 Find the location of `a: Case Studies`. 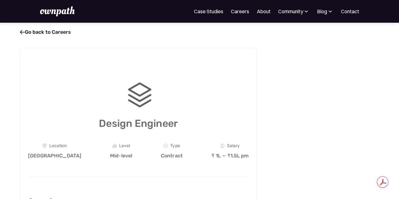

a: Case Studies is located at coordinates (209, 11).